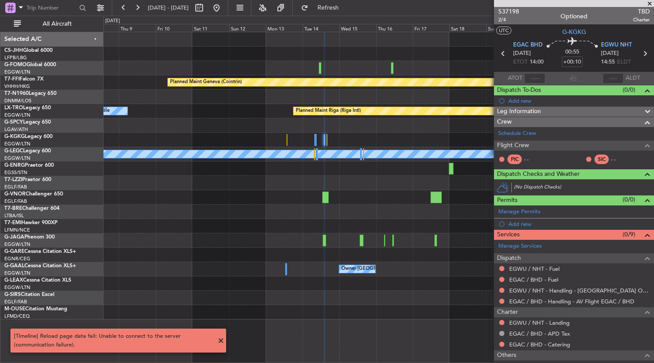 This screenshot has width=654, height=363. What do you see at coordinates (17, 86) in the screenshot?
I see `a: VHHH/HKG` at bounding box center [17, 86].